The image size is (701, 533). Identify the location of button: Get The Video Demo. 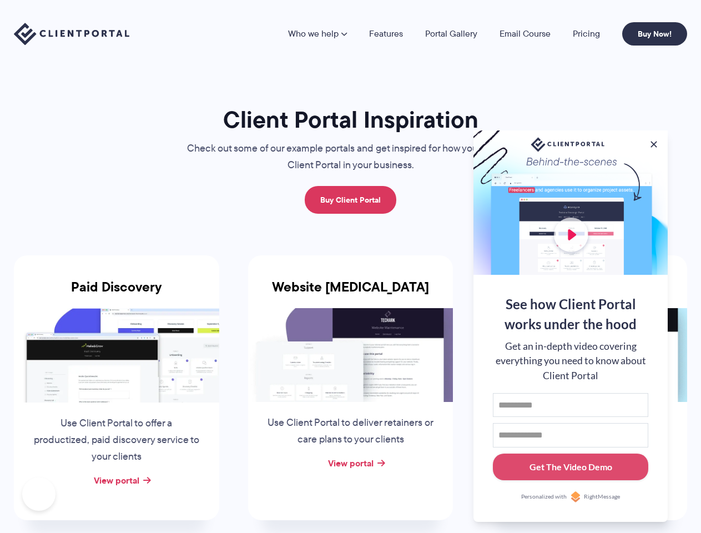
(571, 467).